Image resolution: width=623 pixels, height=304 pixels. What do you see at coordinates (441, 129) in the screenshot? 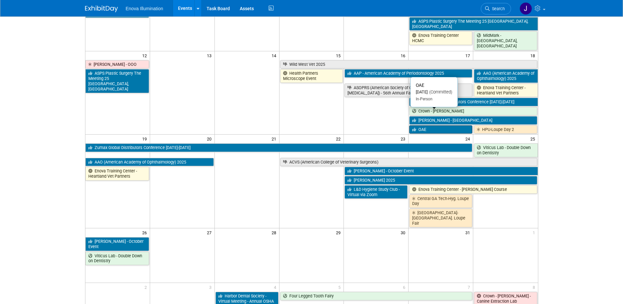
I see `a: OAE` at bounding box center [441, 129].